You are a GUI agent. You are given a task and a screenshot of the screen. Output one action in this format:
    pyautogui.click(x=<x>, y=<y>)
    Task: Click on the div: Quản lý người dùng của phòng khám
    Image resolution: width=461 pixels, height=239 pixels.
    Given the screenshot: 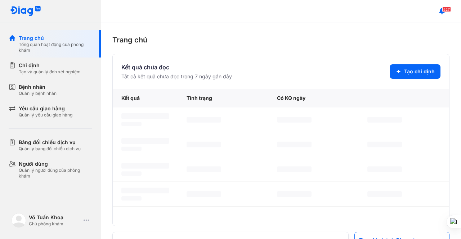 What is the action you would take?
    pyautogui.click(x=55, y=173)
    